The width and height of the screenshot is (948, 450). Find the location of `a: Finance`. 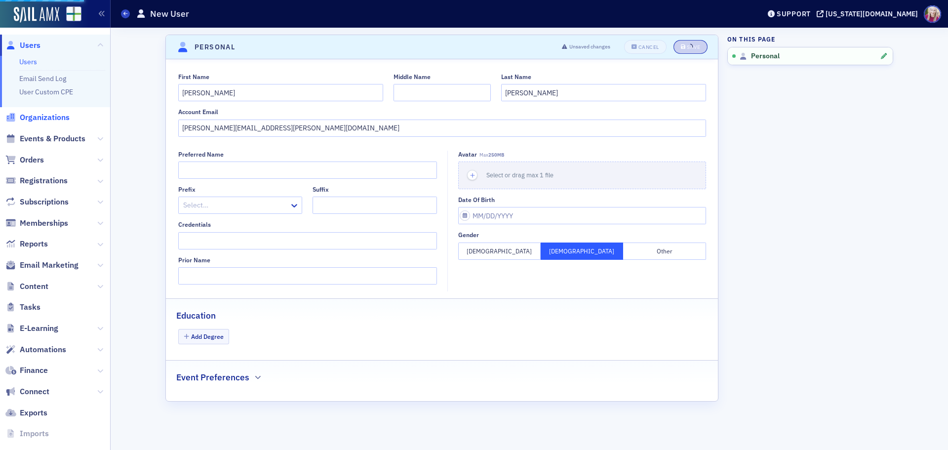

a: Finance is located at coordinates (27, 370).